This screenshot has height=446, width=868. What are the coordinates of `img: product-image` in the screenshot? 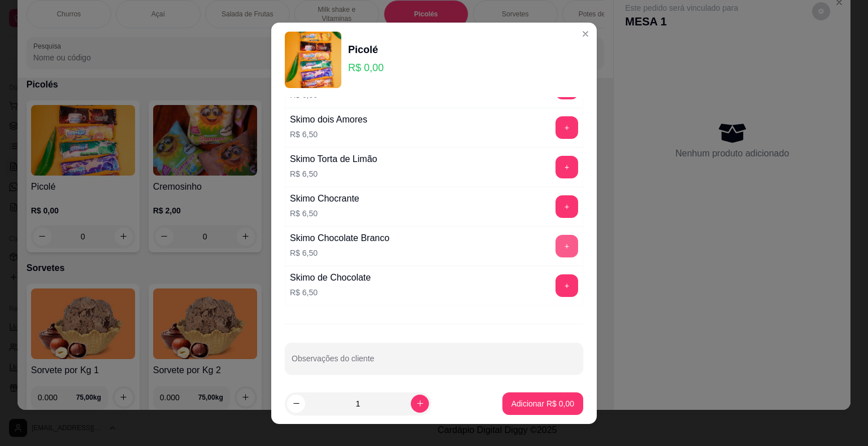 It's located at (313, 60).